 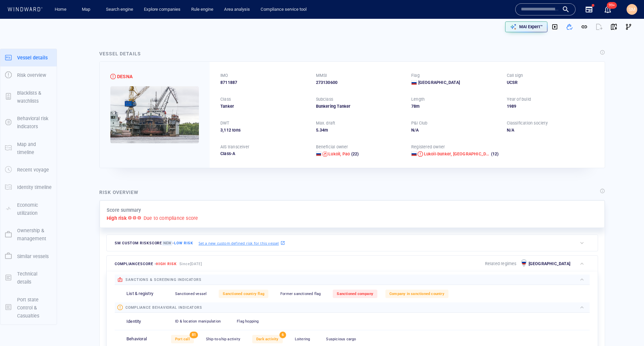 I want to click on p: Registered owner, so click(x=428, y=147).